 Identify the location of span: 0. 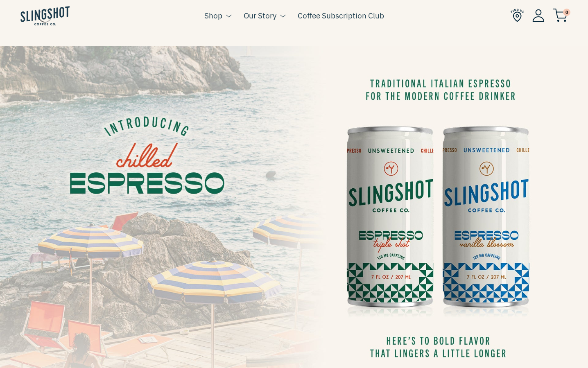
(567, 12).